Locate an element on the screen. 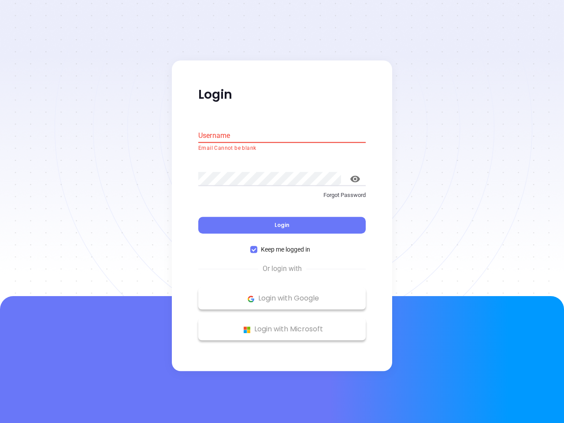 The image size is (564, 423). button: Google Logo Login with Google is located at coordinates (282, 299).